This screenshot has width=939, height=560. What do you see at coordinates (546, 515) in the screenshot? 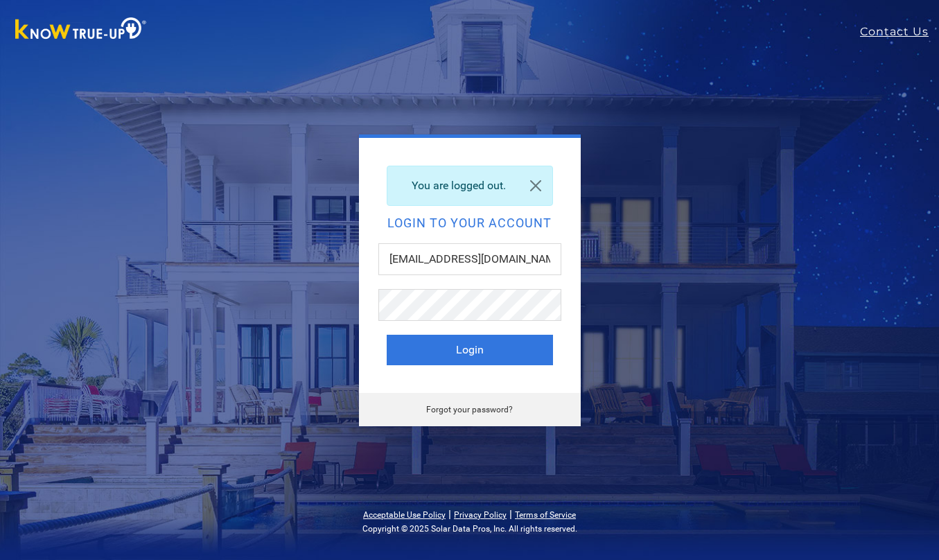
I see `a: Terms of Service` at bounding box center [546, 515].